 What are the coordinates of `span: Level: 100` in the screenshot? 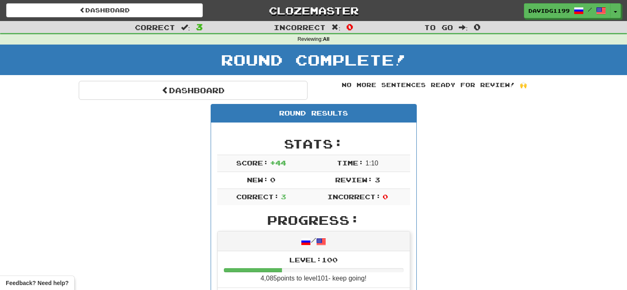 It's located at (313, 259).